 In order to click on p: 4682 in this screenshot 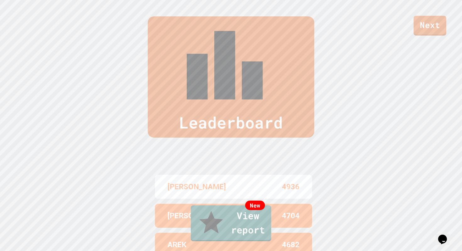, I will do `click(291, 244)`.